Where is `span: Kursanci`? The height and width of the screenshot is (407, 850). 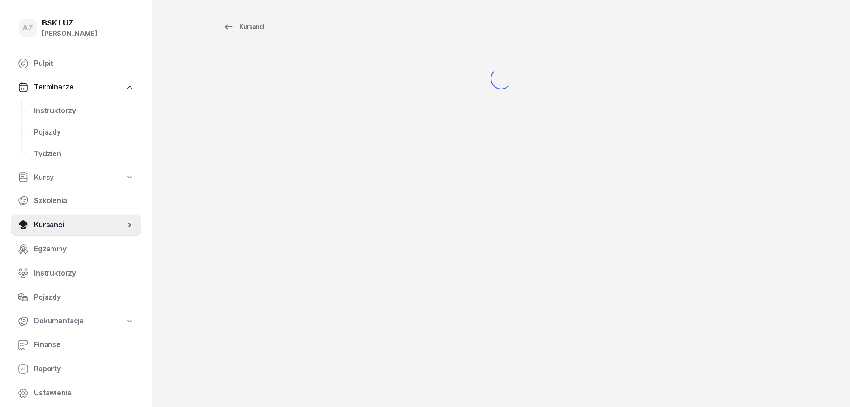
span: Kursanci is located at coordinates (80, 225).